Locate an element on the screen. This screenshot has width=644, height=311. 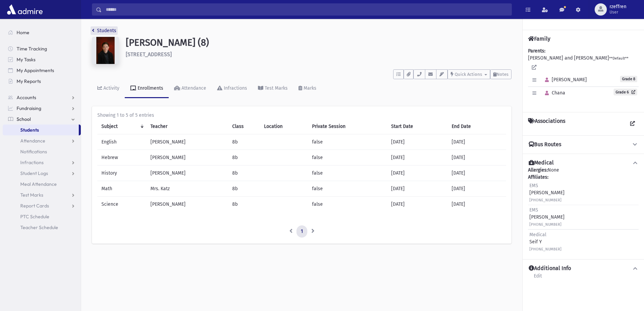
div: Showing 1 to 5 of 5 entries is located at coordinates (301, 115).